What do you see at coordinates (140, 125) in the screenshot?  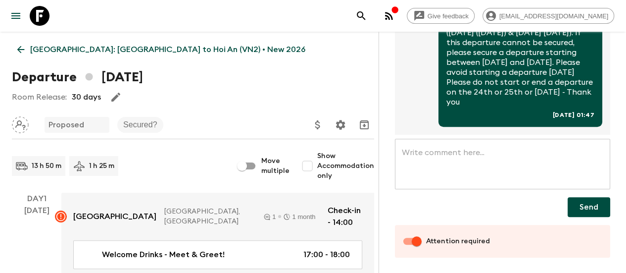 I see `p: Secured?` at bounding box center [140, 125].